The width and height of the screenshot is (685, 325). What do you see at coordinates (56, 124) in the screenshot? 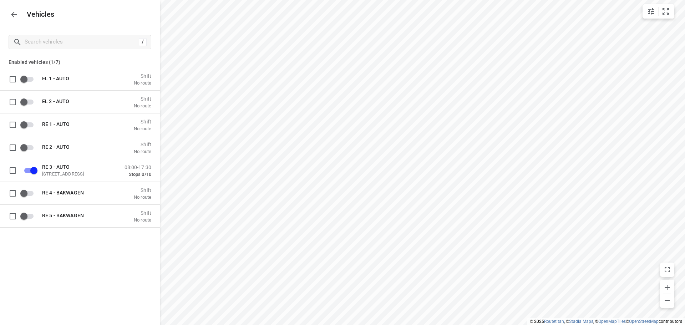
I see `span: RE 1 - AUTO` at bounding box center [56, 124].